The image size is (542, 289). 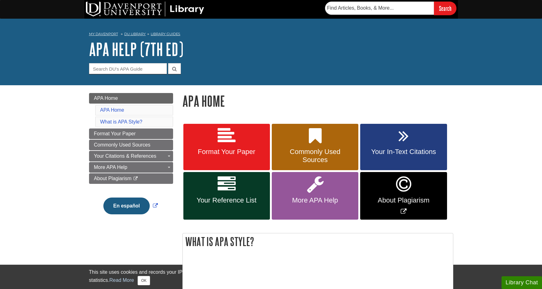 What do you see at coordinates (135, 34) in the screenshot?
I see `a: DU Library` at bounding box center [135, 34].